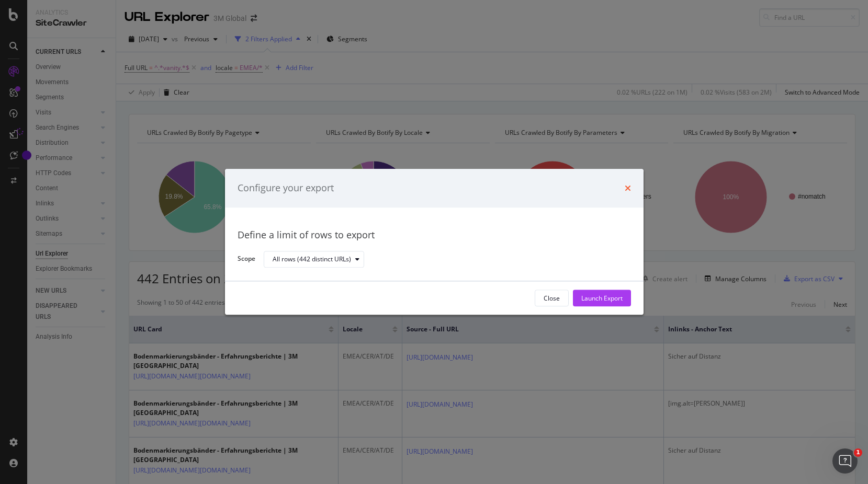 This screenshot has width=868, height=484. I want to click on div: times, so click(628, 188).